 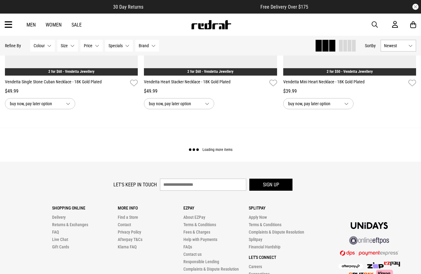 What do you see at coordinates (130, 239) in the screenshot?
I see `a: Afterpay T&Cs` at bounding box center [130, 239].